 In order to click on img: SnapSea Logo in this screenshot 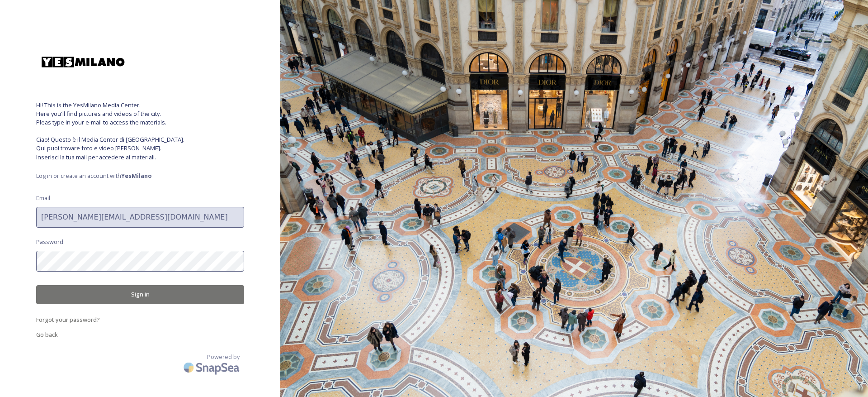, I will do `click(212, 367)`.